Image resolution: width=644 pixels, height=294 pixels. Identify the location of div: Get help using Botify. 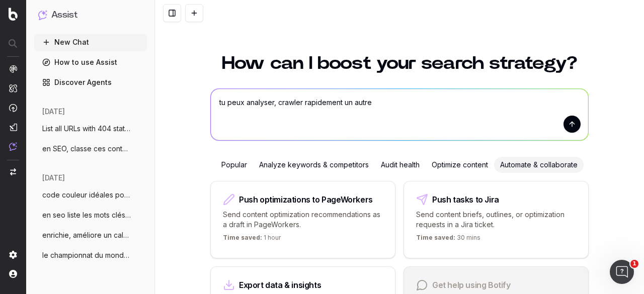
(471, 285).